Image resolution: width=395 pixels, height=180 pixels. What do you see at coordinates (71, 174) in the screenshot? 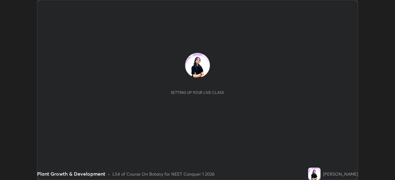
I see `div: Plant Growth & Development` at bounding box center [71, 174].